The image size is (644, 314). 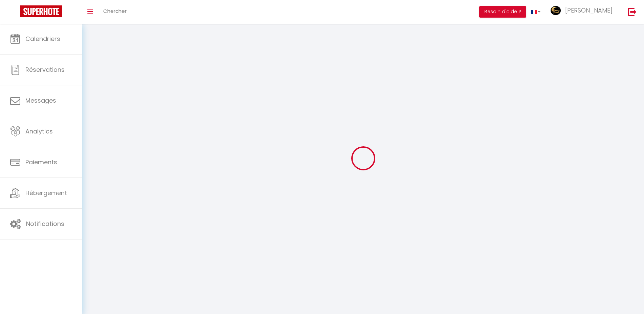 What do you see at coordinates (41, 162) in the screenshot?
I see `span: Paiements` at bounding box center [41, 162].